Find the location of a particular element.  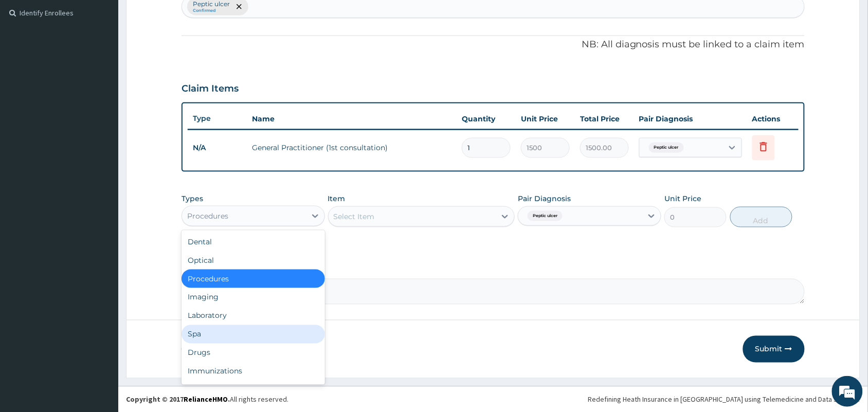

div: Minimize live chat window is located at coordinates (181, 18).